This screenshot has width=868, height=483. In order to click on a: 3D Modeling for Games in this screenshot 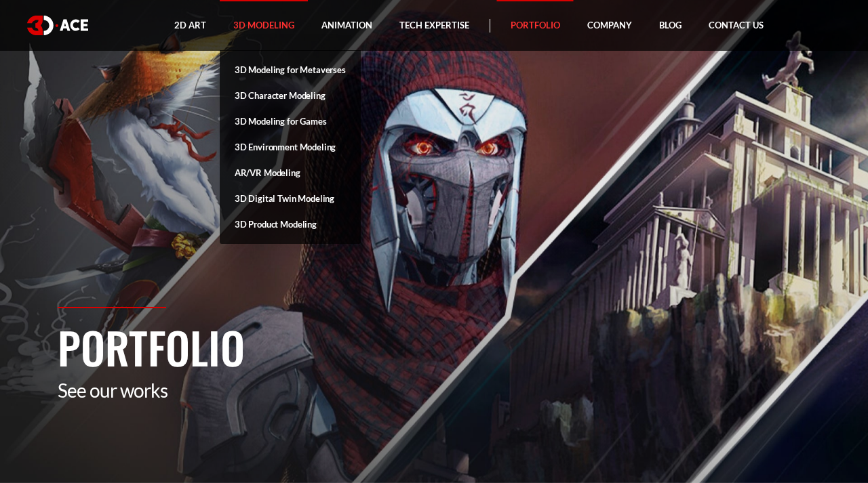, I will do `click(290, 121)`.